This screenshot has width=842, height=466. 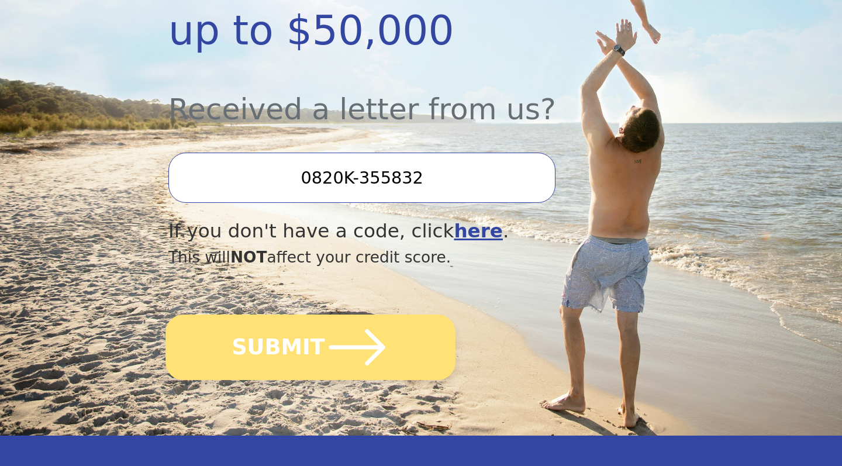 What do you see at coordinates (362, 178) in the screenshot?
I see `input: Enter your Offer Code:` at bounding box center [362, 178].